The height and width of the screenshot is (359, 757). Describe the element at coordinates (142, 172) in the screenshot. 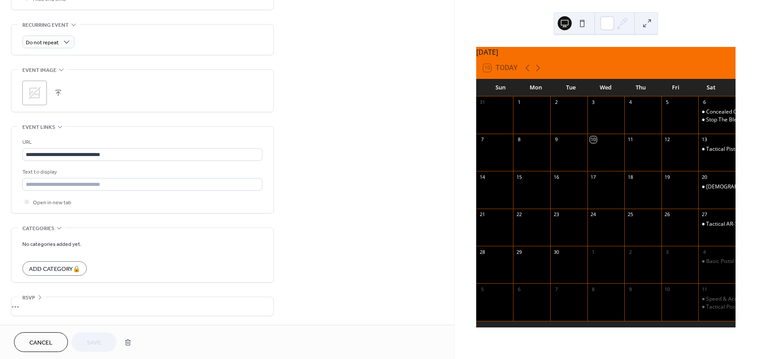

I see `div: Text to display` at that location.